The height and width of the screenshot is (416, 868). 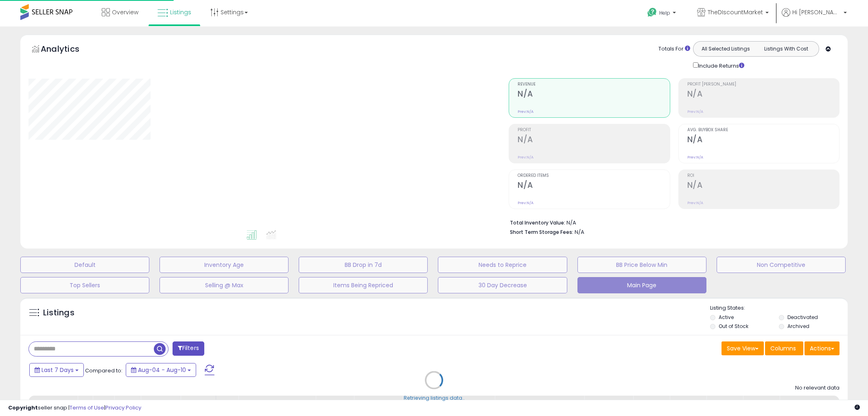 I want to click on button: BB Drop in 7d, so click(x=363, y=265).